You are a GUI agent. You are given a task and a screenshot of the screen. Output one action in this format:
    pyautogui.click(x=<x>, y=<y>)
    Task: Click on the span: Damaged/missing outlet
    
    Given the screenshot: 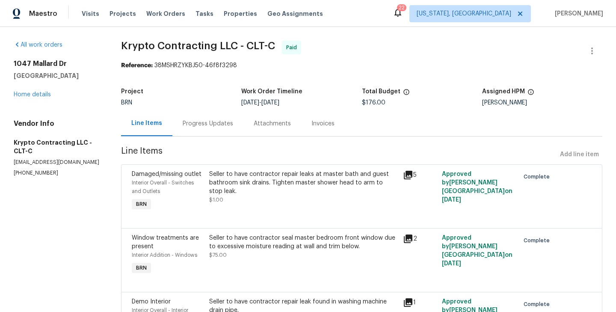 What is the action you would take?
    pyautogui.click(x=166, y=174)
    